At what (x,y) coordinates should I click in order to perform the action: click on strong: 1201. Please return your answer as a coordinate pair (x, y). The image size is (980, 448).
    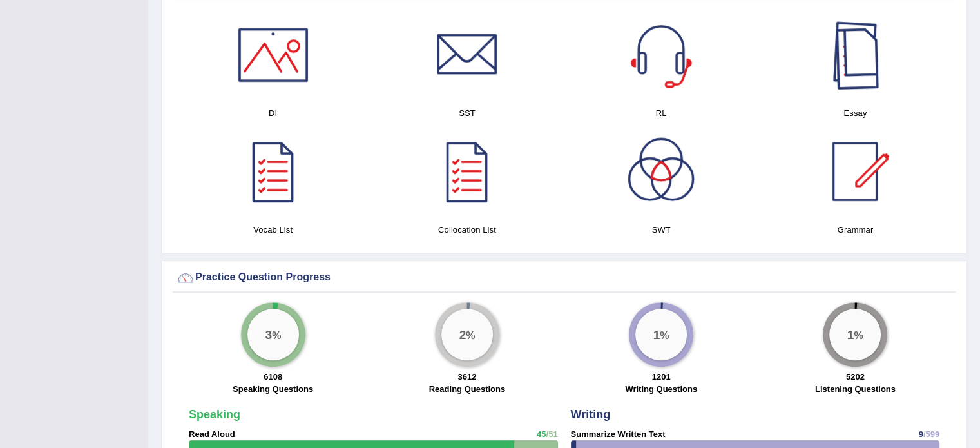
    Looking at the image, I should click on (661, 376).